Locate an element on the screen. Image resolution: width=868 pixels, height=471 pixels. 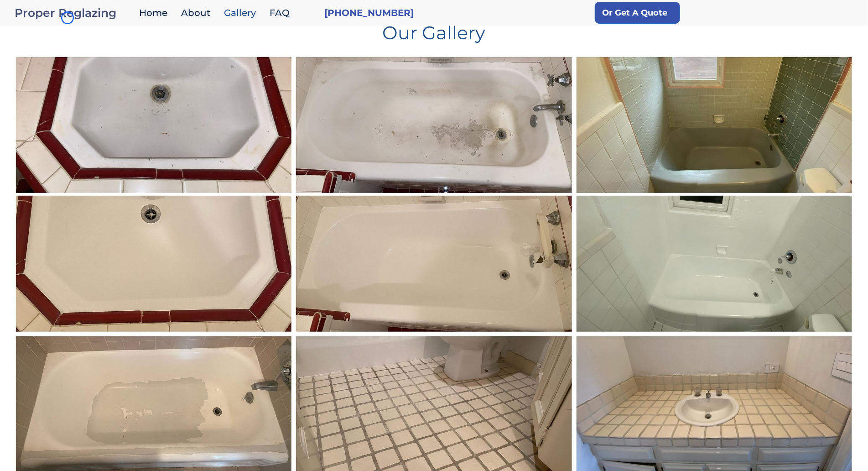
a: About is located at coordinates (198, 13).